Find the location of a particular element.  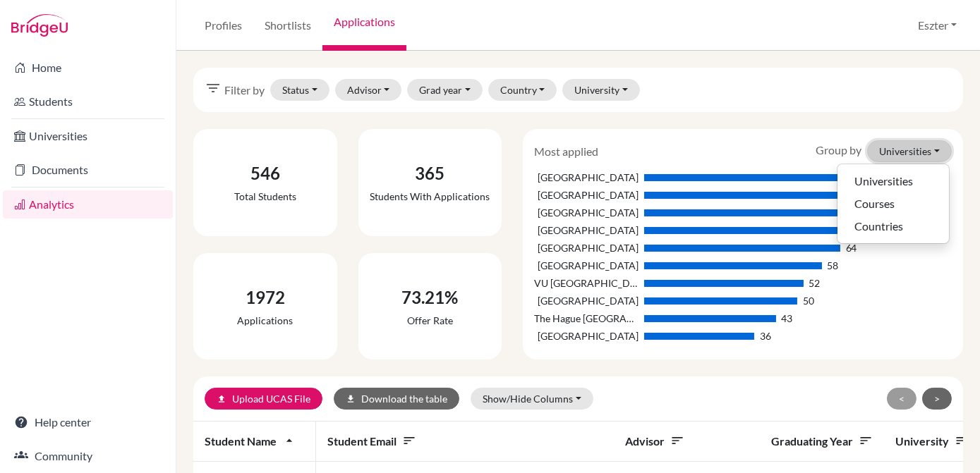

button: Show/Hide Columns is located at coordinates (532, 399).